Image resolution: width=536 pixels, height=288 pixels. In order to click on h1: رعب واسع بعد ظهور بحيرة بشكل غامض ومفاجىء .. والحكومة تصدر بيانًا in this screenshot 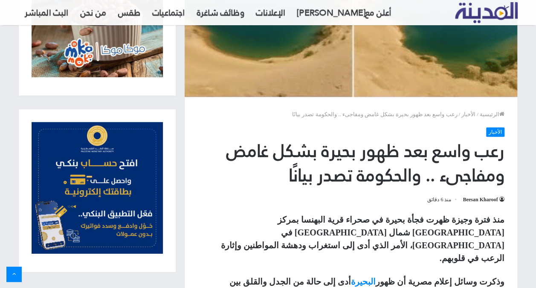, I will do `click(351, 163)`.